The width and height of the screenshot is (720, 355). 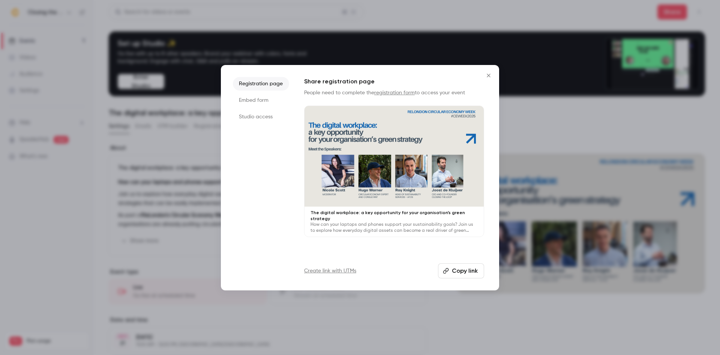 I want to click on p: How can your laptops and phones support your sustainability goals? Join us to explore how everyda..., so click(x=394, y=227).